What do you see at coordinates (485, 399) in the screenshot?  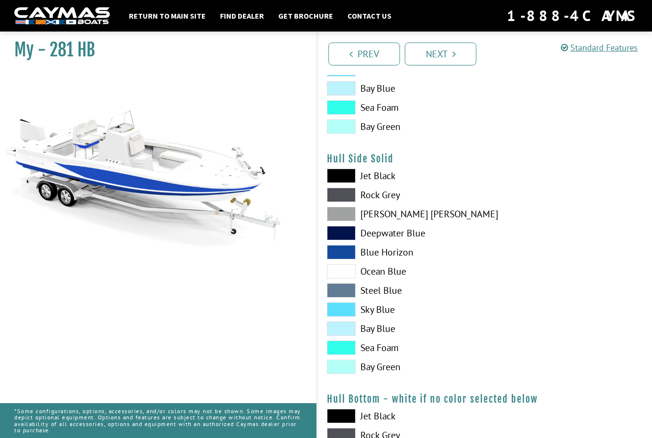 I see `h4: Hull Bottom - white if no color selected below` at bounding box center [485, 399].